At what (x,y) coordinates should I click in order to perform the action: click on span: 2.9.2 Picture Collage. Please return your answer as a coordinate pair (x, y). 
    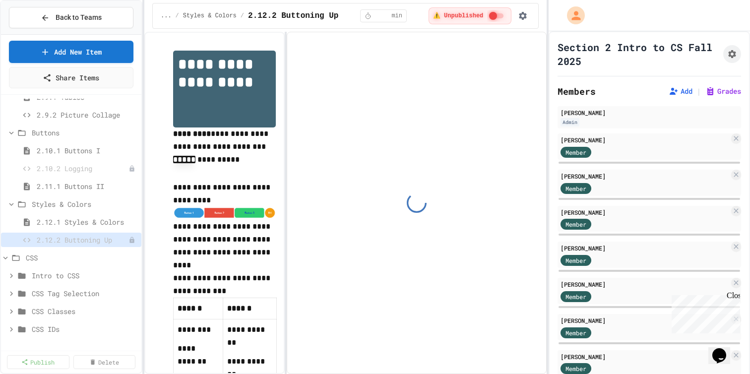
    Looking at the image, I should click on (87, 115).